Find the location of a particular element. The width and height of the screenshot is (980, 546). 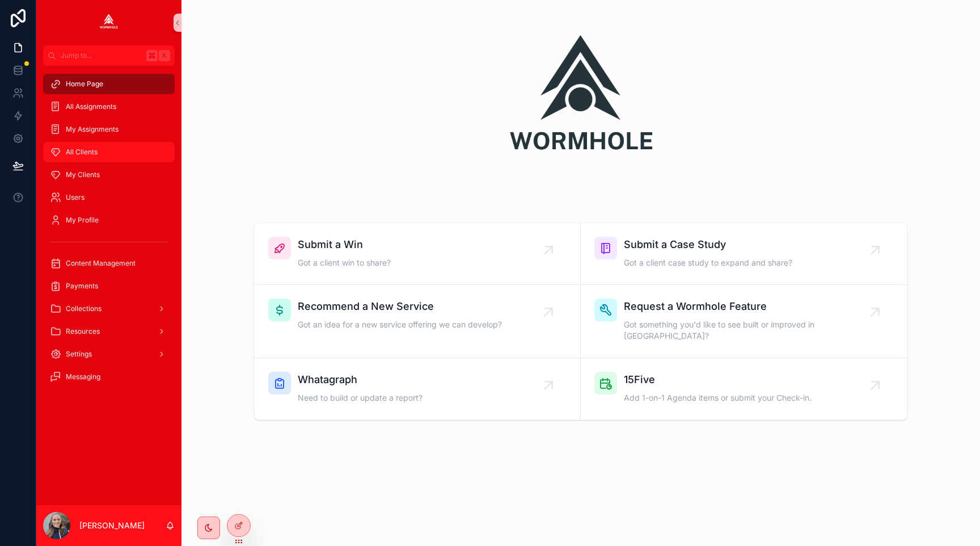

span: Submit a Win is located at coordinates (345, 244).